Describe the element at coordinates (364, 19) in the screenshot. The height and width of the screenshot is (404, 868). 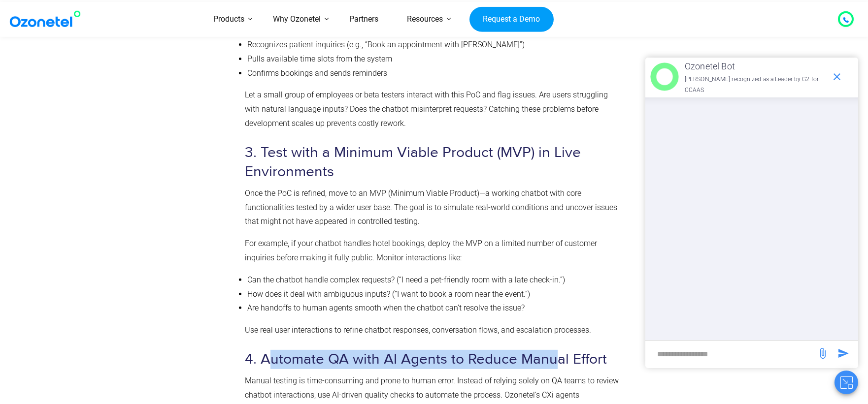
I see `a: Partners` at that location.